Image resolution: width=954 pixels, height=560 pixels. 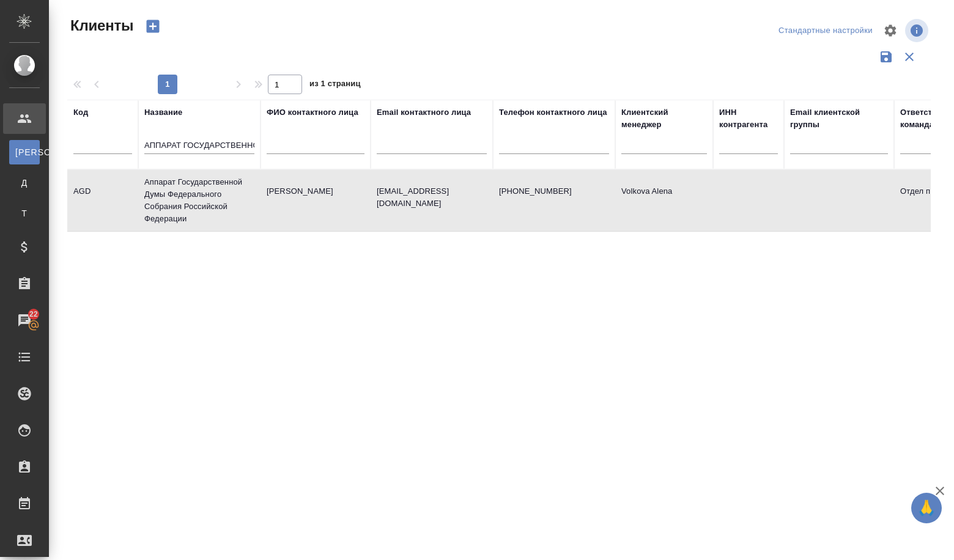 I want to click on div: Email контактного лица, so click(x=424, y=112).